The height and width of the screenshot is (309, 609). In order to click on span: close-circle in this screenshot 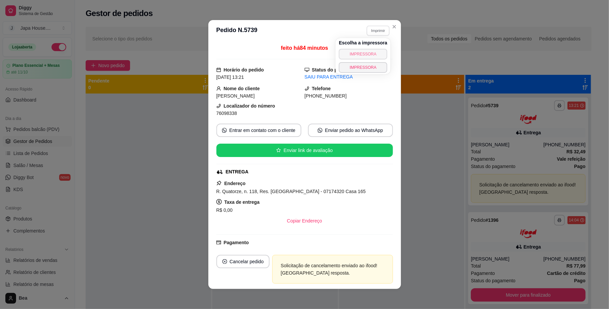, I will do `click(225, 262)`.